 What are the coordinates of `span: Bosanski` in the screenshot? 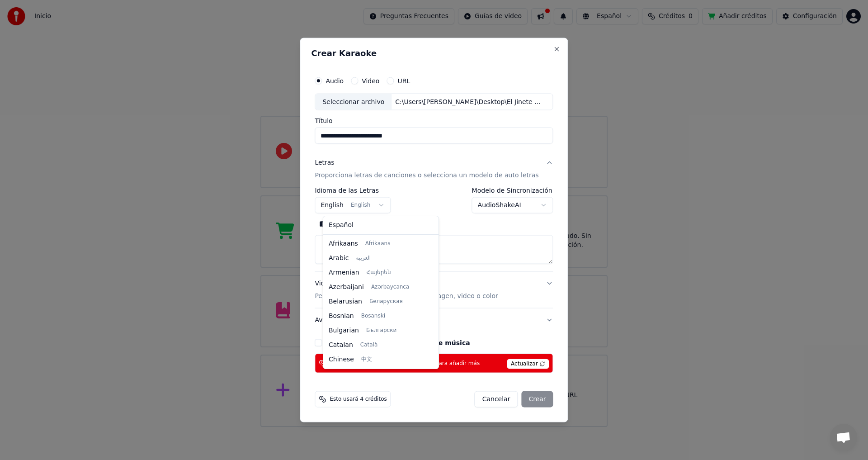 It's located at (373, 316).